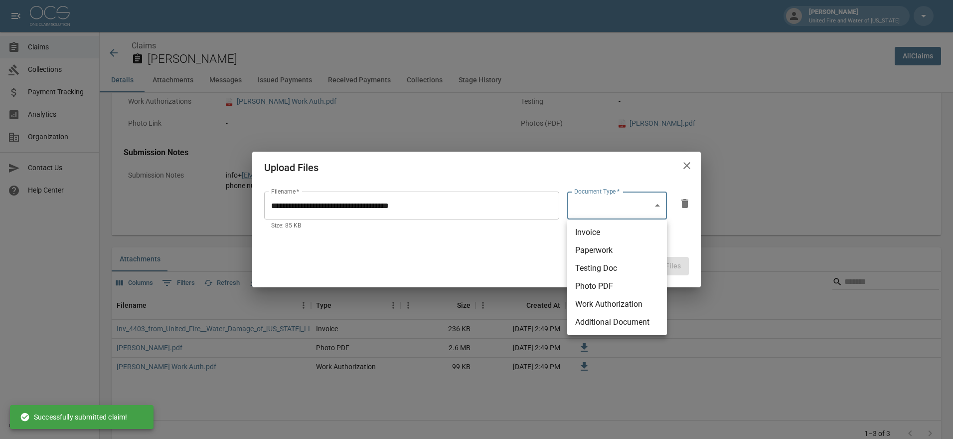 The height and width of the screenshot is (439, 953). Describe the element at coordinates (617, 322) in the screenshot. I see `li: Additional Document` at that location.